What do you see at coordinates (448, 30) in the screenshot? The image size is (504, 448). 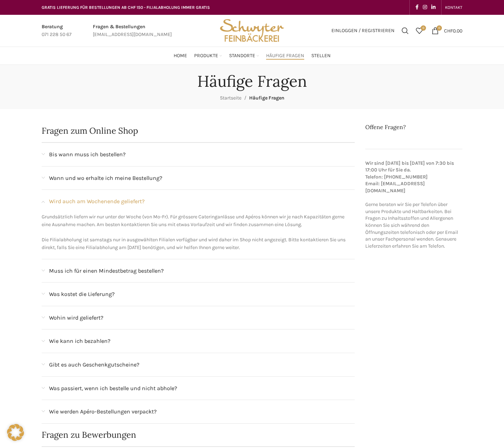 I see `span: CHF` at bounding box center [448, 30].